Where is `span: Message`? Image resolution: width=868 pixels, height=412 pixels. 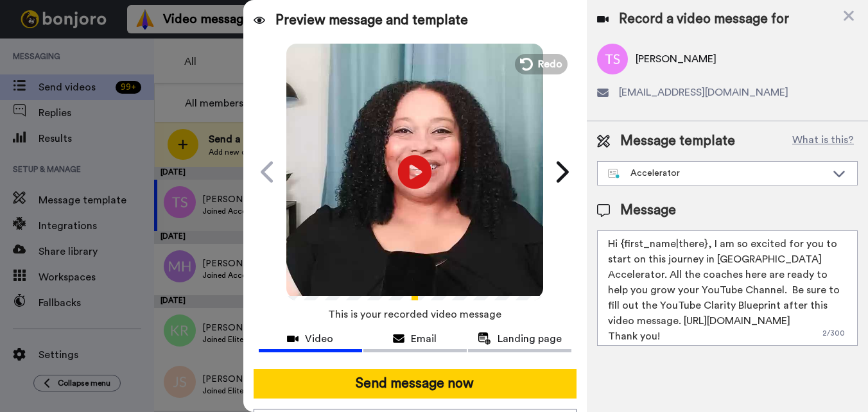 span: Message is located at coordinates (648, 210).